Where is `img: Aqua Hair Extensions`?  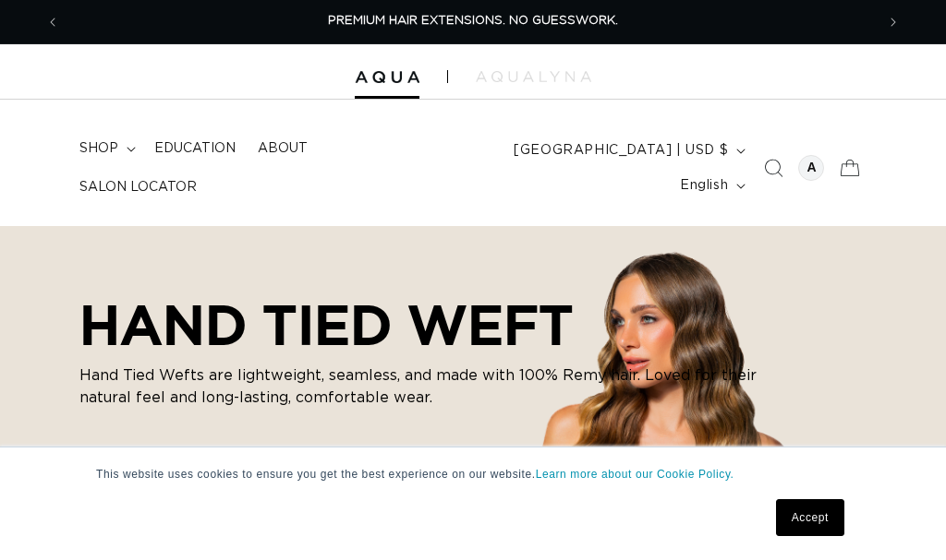
img: Aqua Hair Extensions is located at coordinates (387, 78).